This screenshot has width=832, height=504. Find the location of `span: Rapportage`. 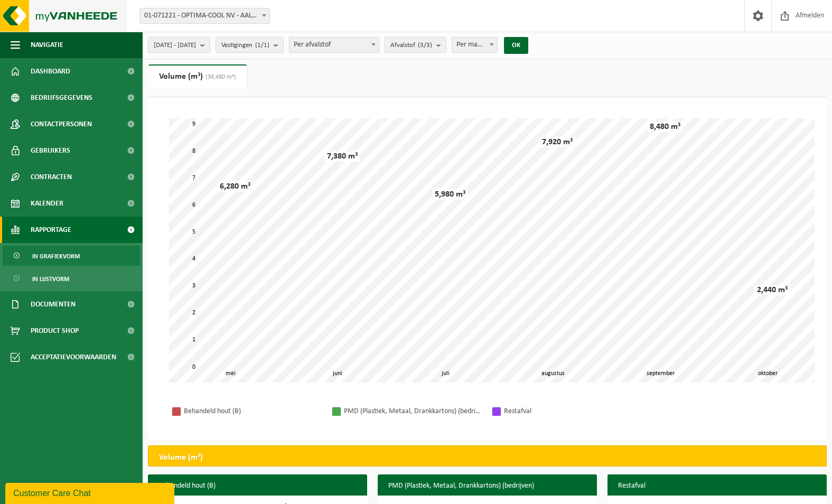

span: Rapportage is located at coordinates (51, 230).